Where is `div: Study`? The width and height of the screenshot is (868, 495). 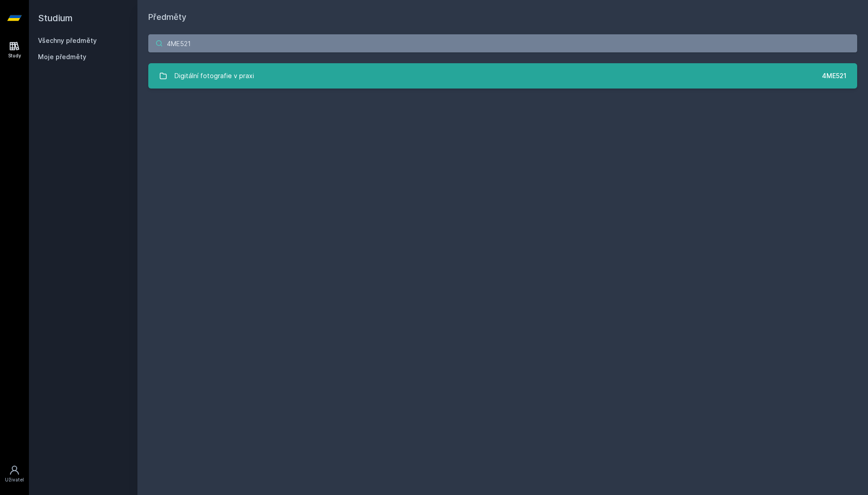
div: Study is located at coordinates (14, 55).